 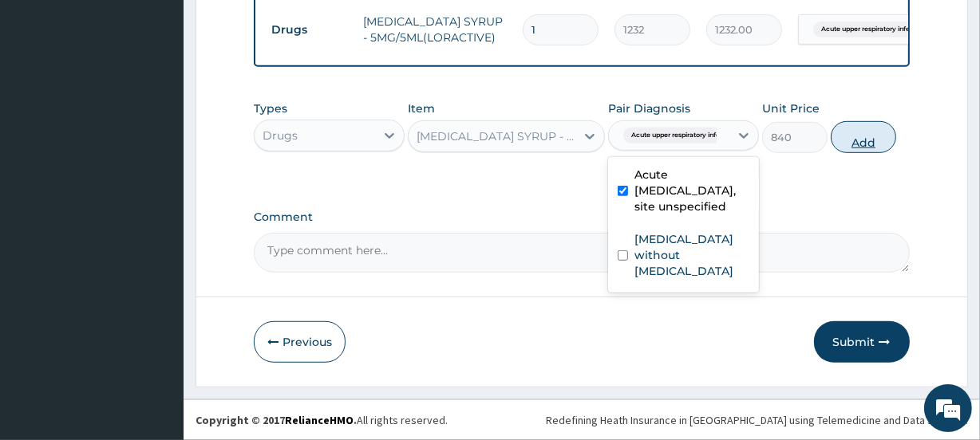 What do you see at coordinates (582, 420) in the screenshot?
I see `footer: All rights reserved.` at bounding box center [582, 420].